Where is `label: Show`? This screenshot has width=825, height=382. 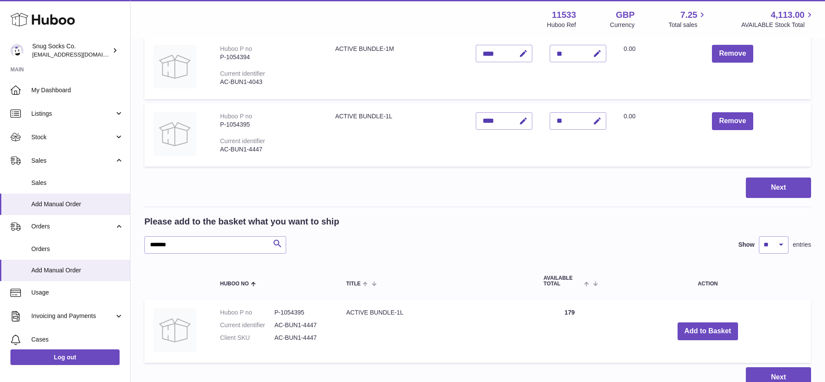 label: Show is located at coordinates (747, 245).